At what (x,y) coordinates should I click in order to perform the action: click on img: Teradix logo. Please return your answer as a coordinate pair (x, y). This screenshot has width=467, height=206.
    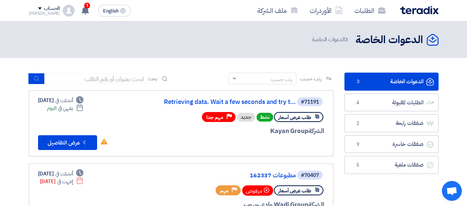
    Looking at the image, I should click on (420, 10).